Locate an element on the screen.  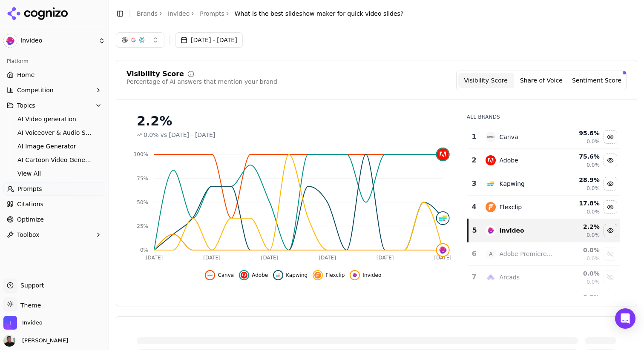
span: Kapwing is located at coordinates (297, 275).